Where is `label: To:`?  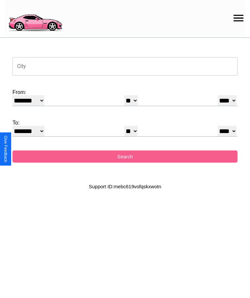 label: To: is located at coordinates (125, 123).